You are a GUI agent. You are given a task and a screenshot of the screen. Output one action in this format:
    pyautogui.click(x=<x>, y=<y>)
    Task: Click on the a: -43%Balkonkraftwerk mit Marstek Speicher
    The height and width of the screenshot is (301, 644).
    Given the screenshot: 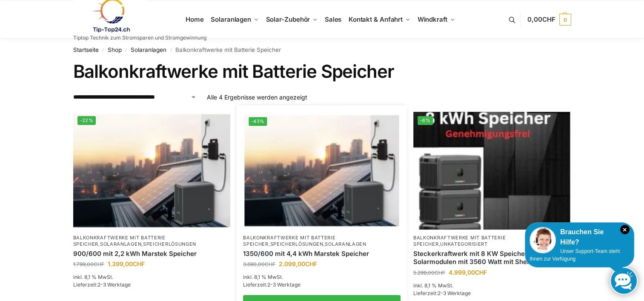 What is the action you would take?
    pyautogui.click(x=322, y=170)
    